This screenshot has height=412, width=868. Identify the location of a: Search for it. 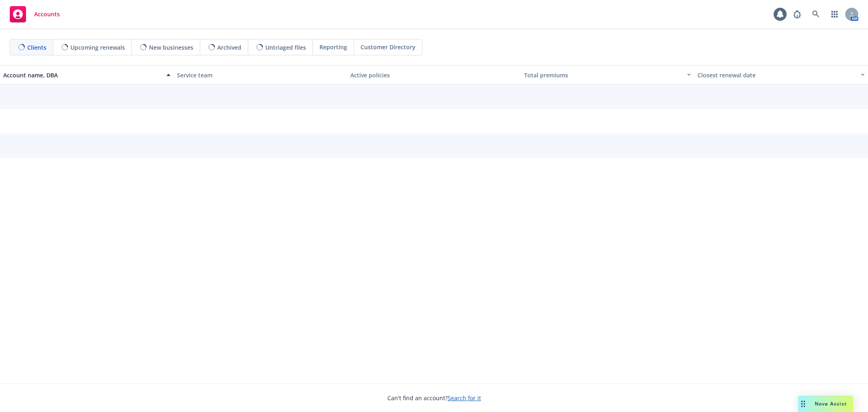
(464, 398).